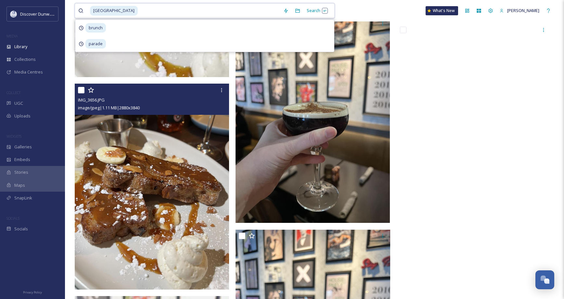 The height and width of the screenshot is (299, 564). What do you see at coordinates (14, 136) in the screenshot?
I see `span: WIDGETS` at bounding box center [14, 136].